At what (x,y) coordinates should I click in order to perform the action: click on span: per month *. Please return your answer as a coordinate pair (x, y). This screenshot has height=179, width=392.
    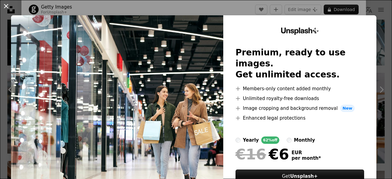
    Looking at the image, I should click on (306, 158).